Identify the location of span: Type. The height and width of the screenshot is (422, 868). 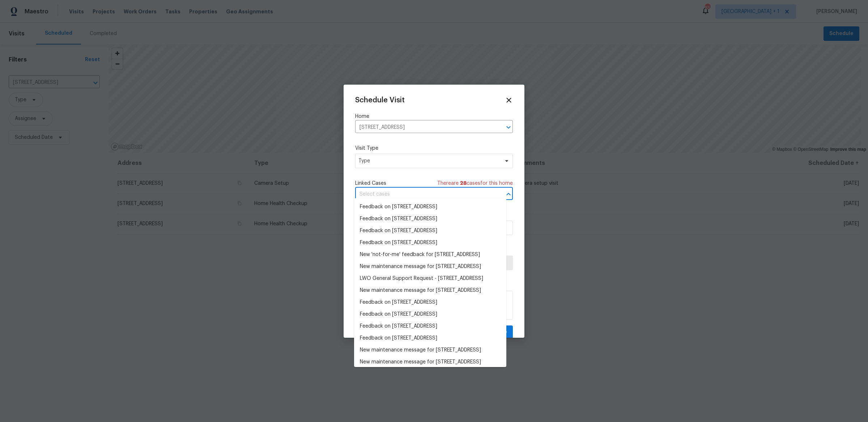
(429, 161).